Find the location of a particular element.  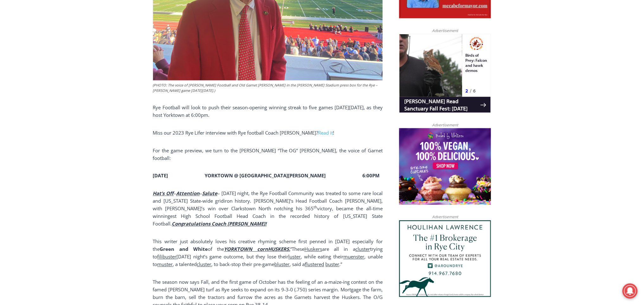

u: muster is located at coordinates (165, 265).